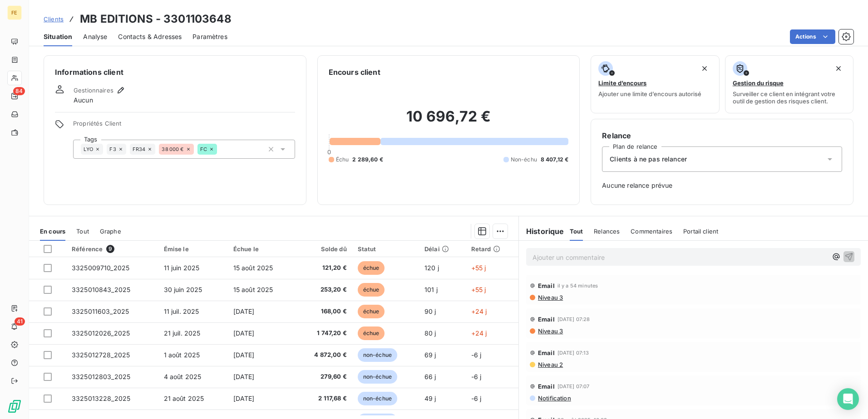  I want to click on h2: 10 696,72 €, so click(449, 121).